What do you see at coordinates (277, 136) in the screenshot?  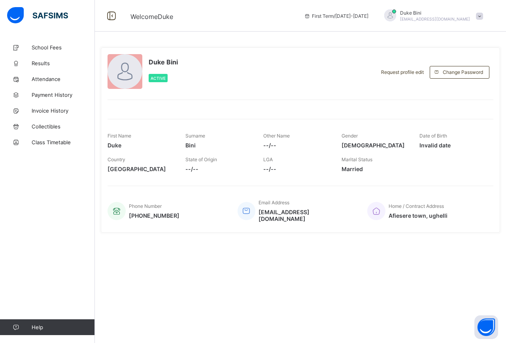 I see `span: Other Name` at bounding box center [277, 136].